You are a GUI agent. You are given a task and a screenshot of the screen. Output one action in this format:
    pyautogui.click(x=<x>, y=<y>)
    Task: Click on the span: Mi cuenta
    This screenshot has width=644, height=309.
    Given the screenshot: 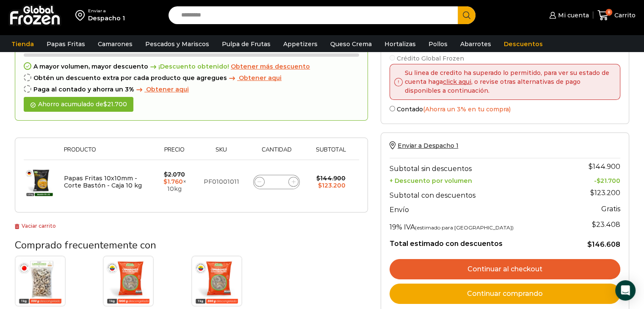 What is the action you would take?
    pyautogui.click(x=572, y=15)
    